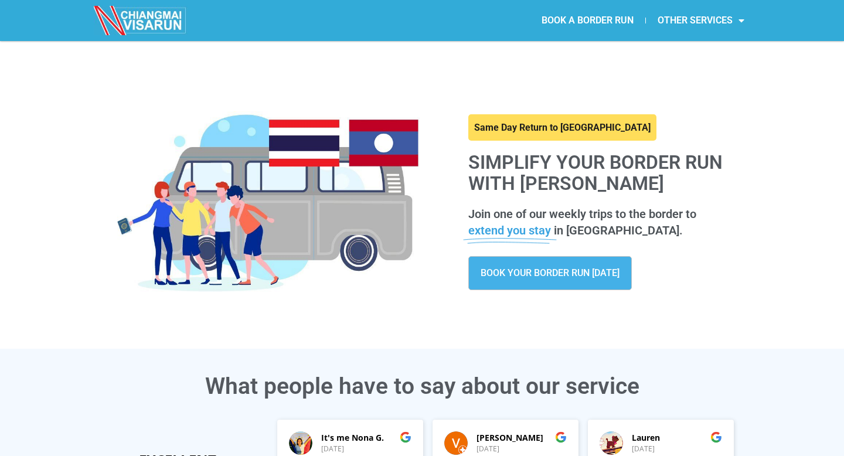 The height and width of the screenshot is (456, 844). What do you see at coordinates (366, 438) in the screenshot?
I see `div: It's me Nona G.` at bounding box center [366, 438].